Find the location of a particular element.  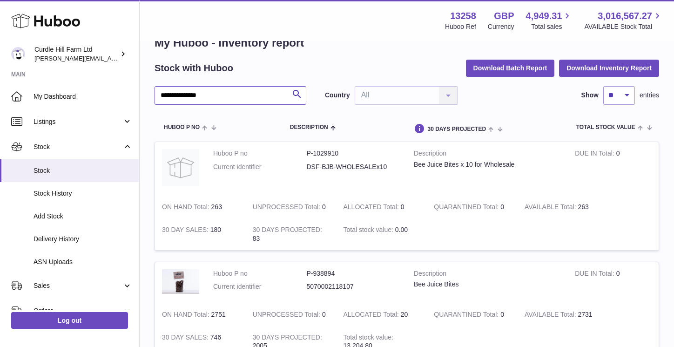

a: 4,949.31 Total sales is located at coordinates (549, 20).